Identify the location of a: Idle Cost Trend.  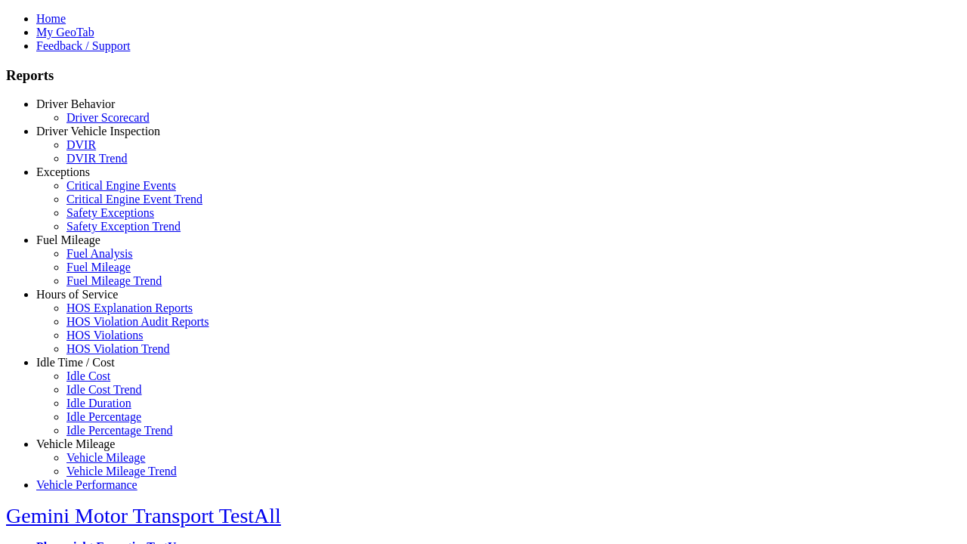
(104, 389).